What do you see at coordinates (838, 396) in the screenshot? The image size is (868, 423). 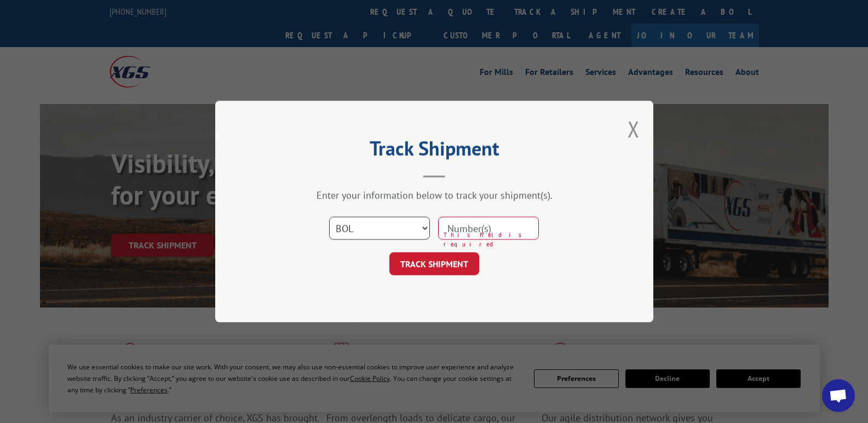 I see `div: Open chat` at bounding box center [838, 396].